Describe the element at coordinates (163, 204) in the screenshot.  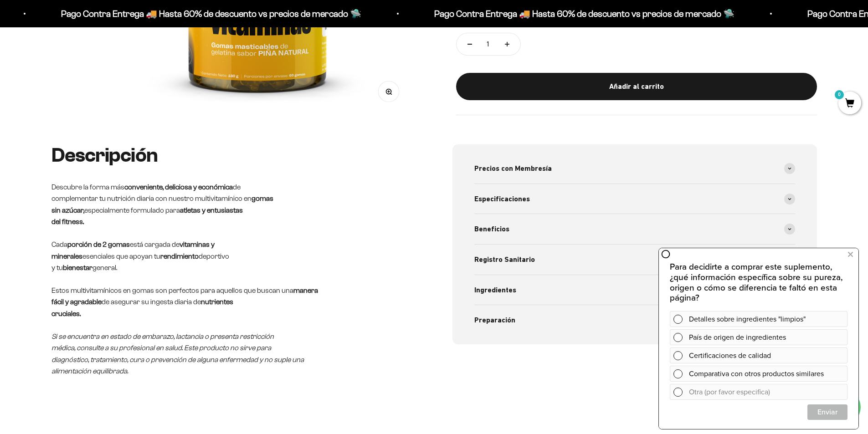
I see `strong: gomas sin azúcar,` at that location.